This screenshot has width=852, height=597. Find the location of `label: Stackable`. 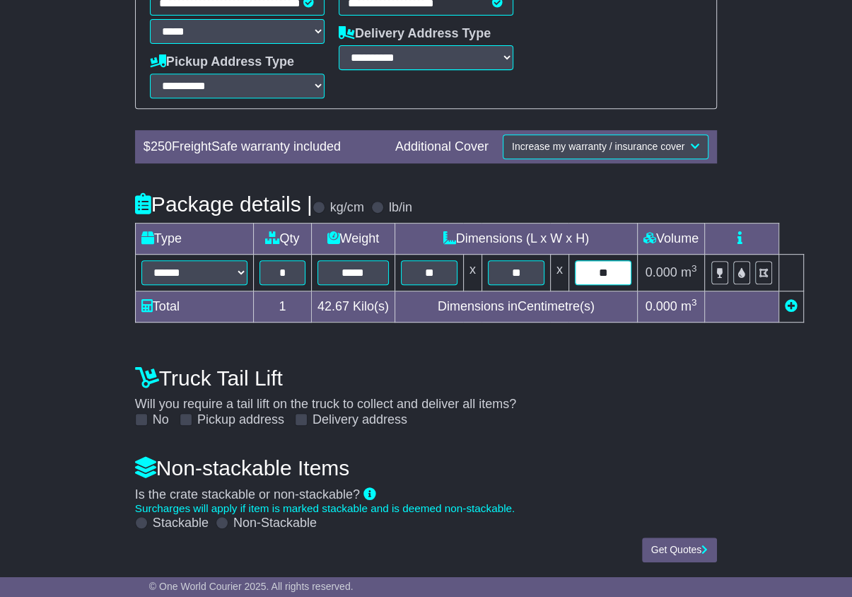

label: Stackable is located at coordinates (180, 523).